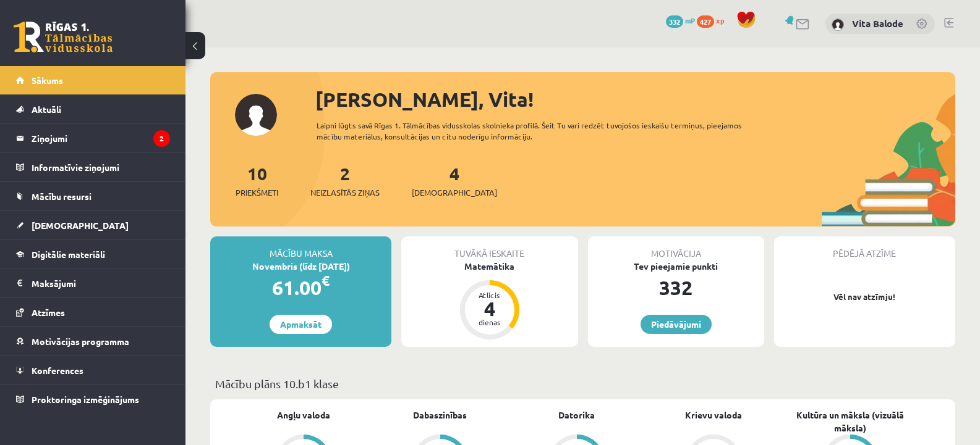 The width and height of the screenshot is (980, 445). What do you see at coordinates (838, 25) in the screenshot?
I see `img: Vita Balode` at bounding box center [838, 25].